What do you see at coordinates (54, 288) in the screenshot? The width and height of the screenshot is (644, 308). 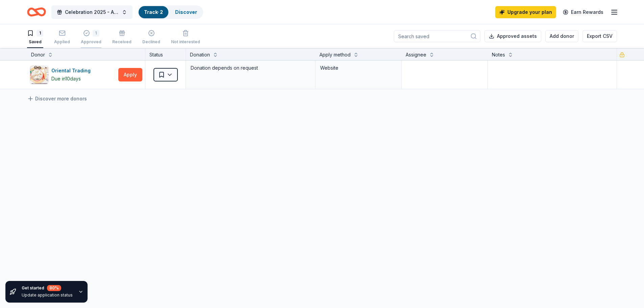 I see `div: 80 %` at bounding box center [54, 288].